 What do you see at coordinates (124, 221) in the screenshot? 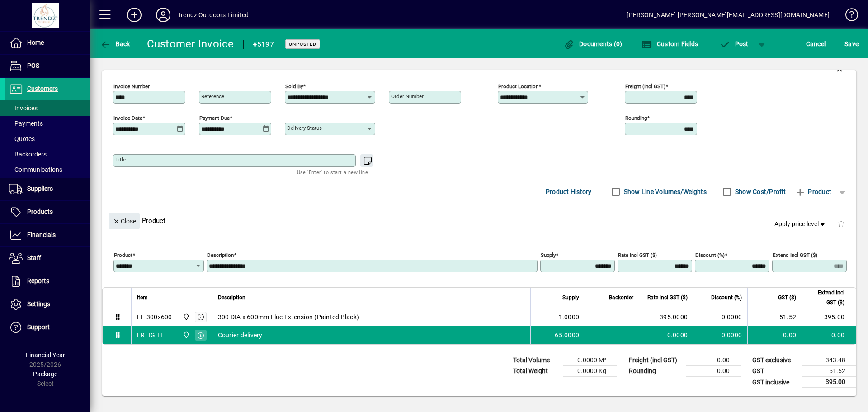
I see `button: Close` at bounding box center [124, 221].